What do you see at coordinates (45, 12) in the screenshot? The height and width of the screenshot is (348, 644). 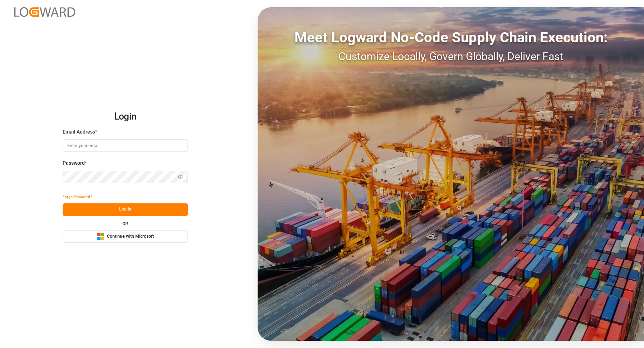 I see `img: Logward_new_orange.png` at bounding box center [45, 12].